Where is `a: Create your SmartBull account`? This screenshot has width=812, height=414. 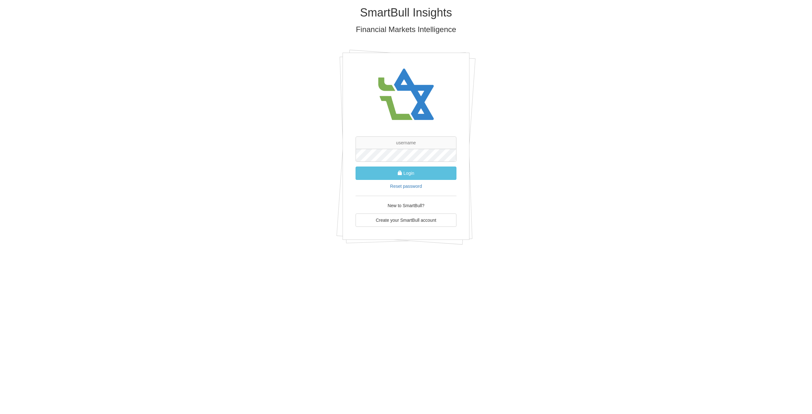
a: Create your SmartBull account is located at coordinates (406, 220).